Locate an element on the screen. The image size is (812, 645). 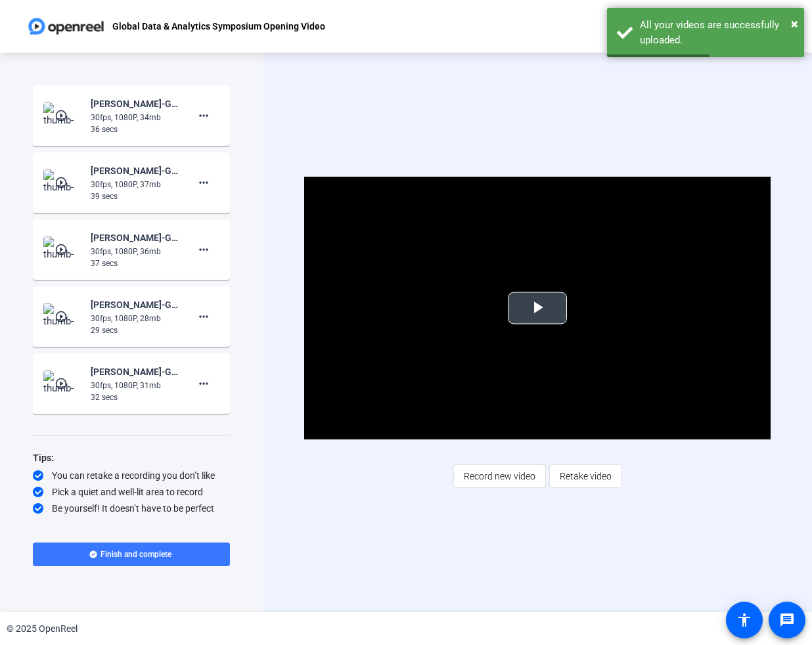
mat-icon: message is located at coordinates (787, 620).